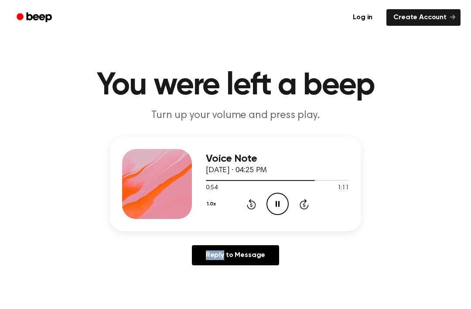  I want to click on span: 1:11, so click(344, 188).